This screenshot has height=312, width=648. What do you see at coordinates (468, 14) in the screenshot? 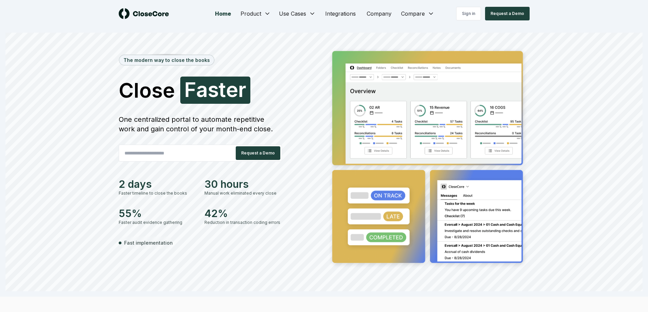
I see `a: Sign in` at bounding box center [468, 14].